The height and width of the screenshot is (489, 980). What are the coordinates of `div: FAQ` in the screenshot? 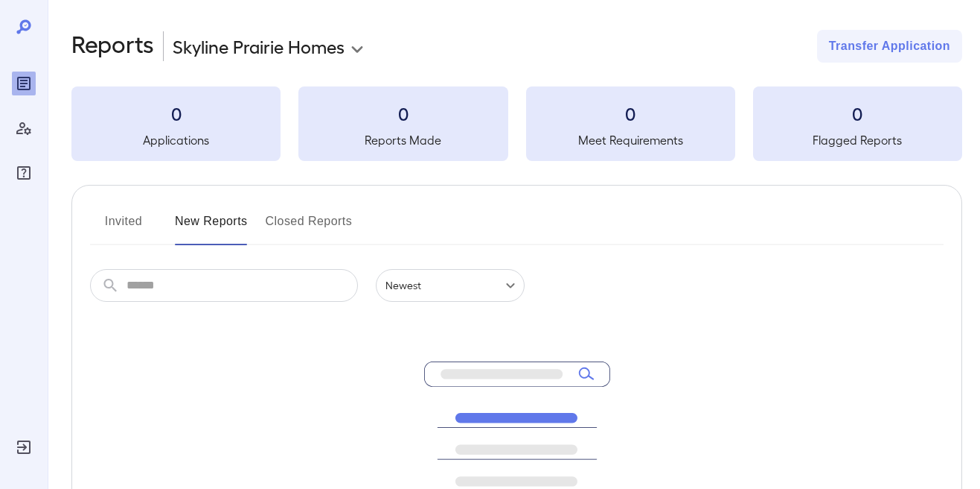 It's located at (24, 173).